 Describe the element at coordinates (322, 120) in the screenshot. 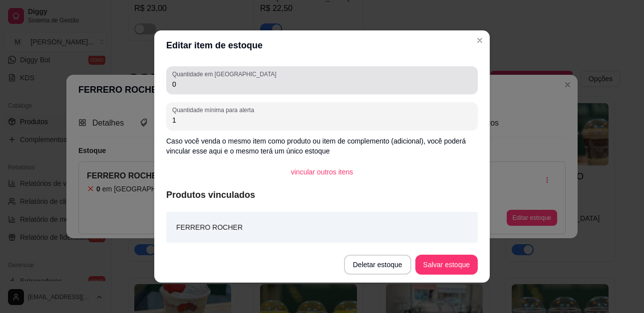

I see `input: Quantidade mínima para alerta` at that location.